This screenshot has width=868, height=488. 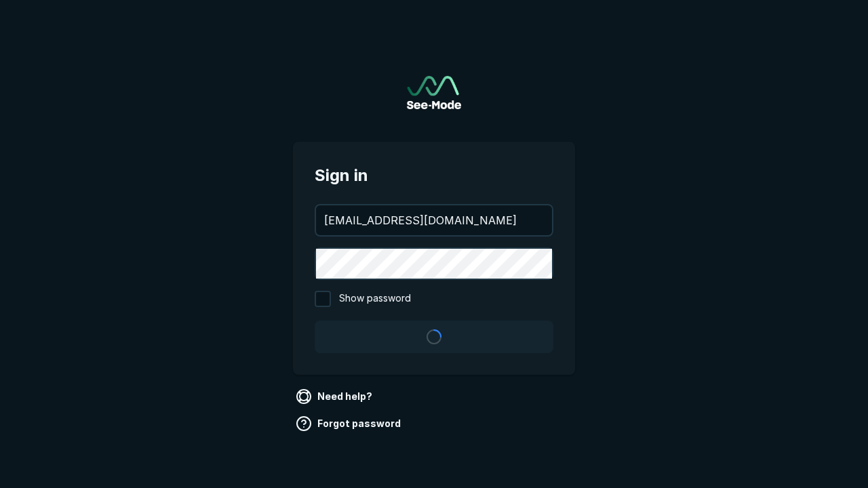 What do you see at coordinates (434, 93) in the screenshot?
I see `img: See-Mode Logo` at bounding box center [434, 93].